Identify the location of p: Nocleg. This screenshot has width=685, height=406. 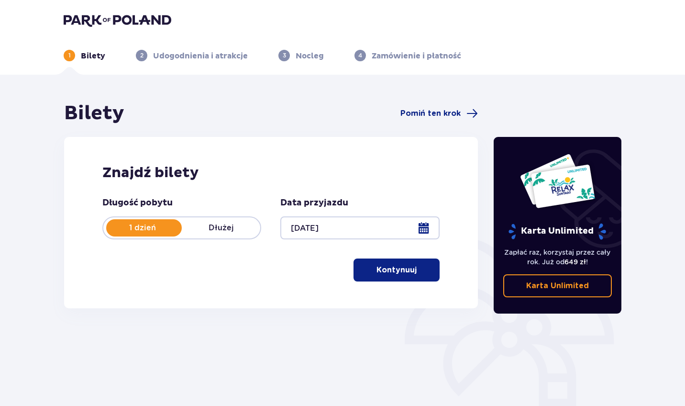
(310, 56).